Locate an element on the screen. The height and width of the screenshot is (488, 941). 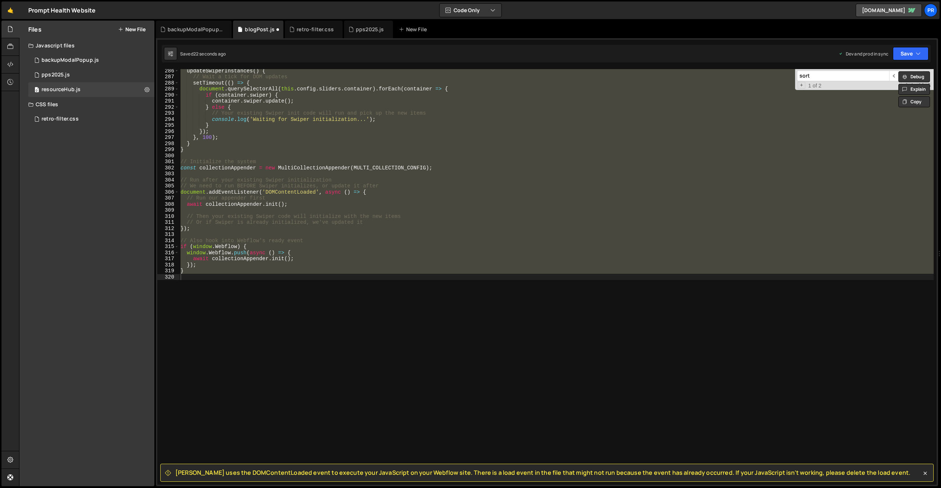
div: 314 is located at coordinates (168, 241).